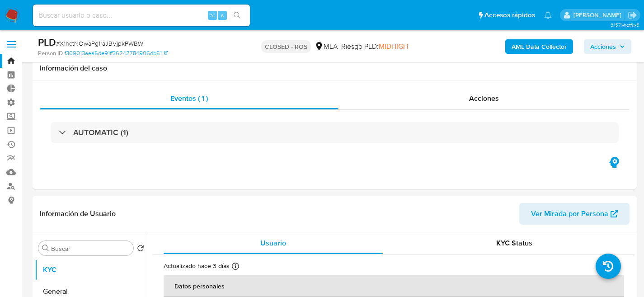 The image size is (644, 297). I want to click on input: Buscar usuario o caso..., so click(141, 16).